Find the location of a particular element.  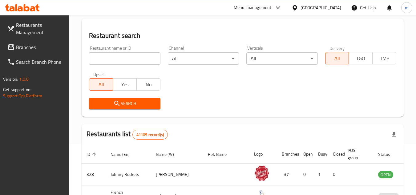

h2: Restaurants list is located at coordinates (127, 134).